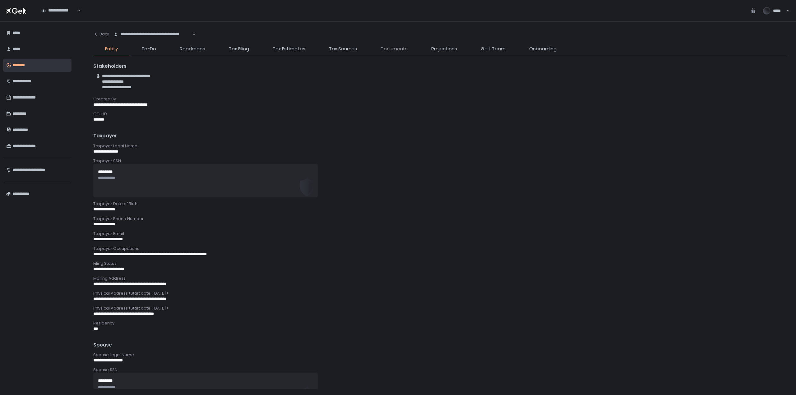 The image size is (796, 395). I want to click on div: Back, so click(101, 34).